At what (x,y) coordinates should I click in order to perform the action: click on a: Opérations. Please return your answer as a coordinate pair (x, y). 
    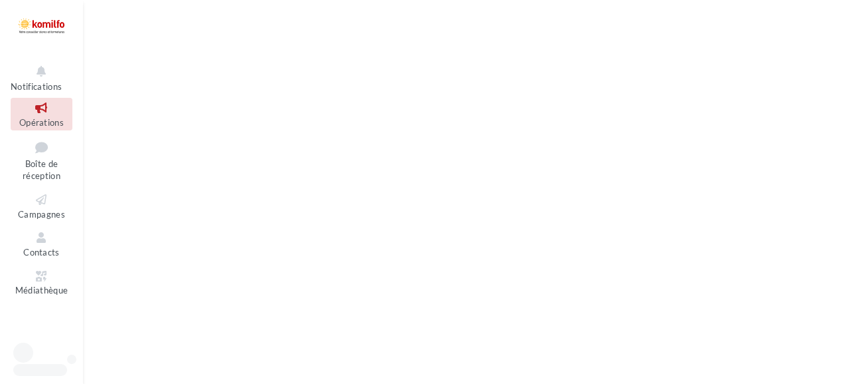
    Looking at the image, I should click on (41, 114).